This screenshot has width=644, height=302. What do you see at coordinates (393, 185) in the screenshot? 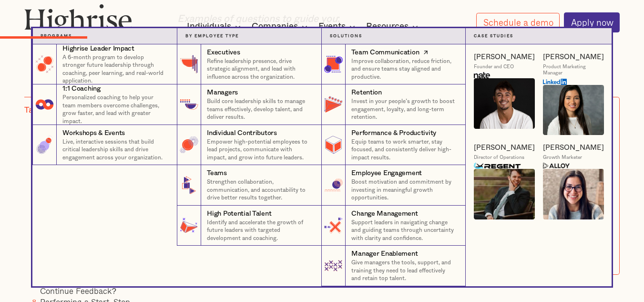
I see `a: Employee EngagementBoost motivation and commitment by investing in meaningful growth opportunities.` at bounding box center [393, 185].